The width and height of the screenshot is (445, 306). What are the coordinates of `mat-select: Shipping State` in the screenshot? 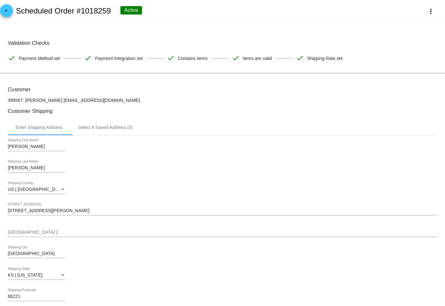 It's located at (37, 275).